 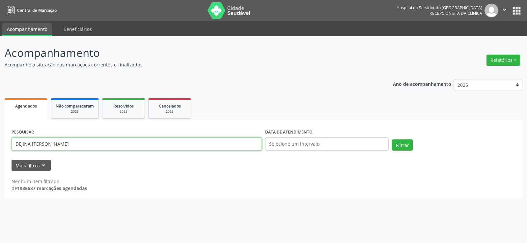 What do you see at coordinates (327, 144) in the screenshot?
I see `input: Selecione um intervalo` at bounding box center [327, 144].